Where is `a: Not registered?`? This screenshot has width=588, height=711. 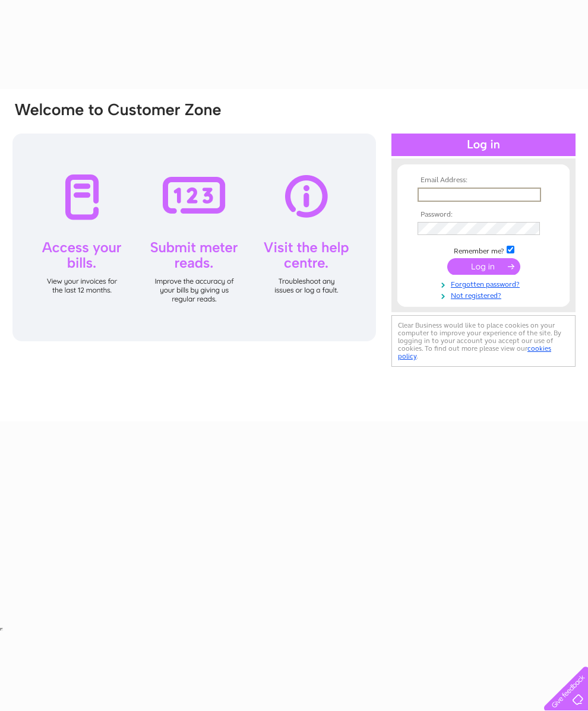 a: Not registered? is located at coordinates (485, 295).